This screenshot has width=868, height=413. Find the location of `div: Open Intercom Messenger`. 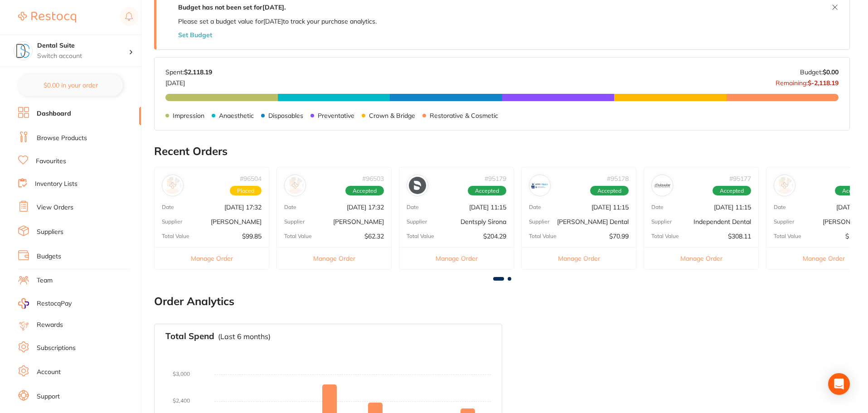

div: Open Intercom Messenger is located at coordinates (839, 384).